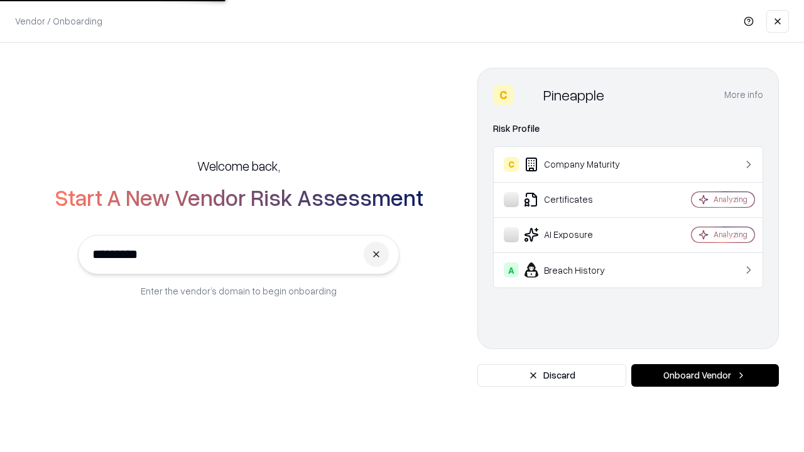  What do you see at coordinates (239, 197) in the screenshot?
I see `h2: Start A New Vendor Risk Assessment` at bounding box center [239, 197].